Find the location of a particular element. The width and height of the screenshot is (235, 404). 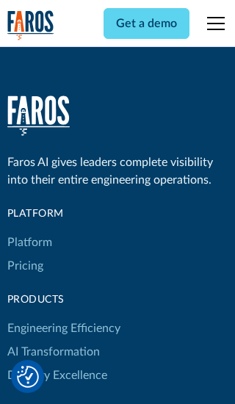

a: Get a demo is located at coordinates (146, 24).